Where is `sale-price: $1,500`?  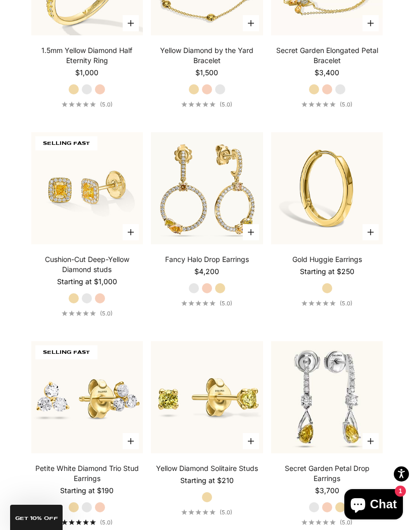
sale-price: $1,500 is located at coordinates (207, 73).